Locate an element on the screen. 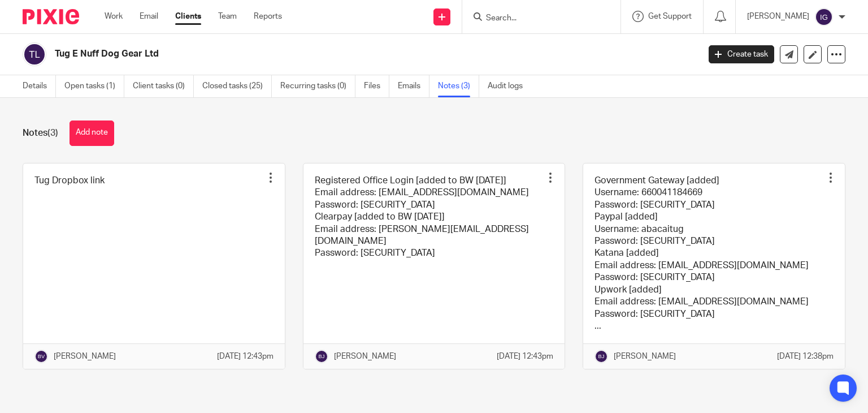 The width and height of the screenshot is (868, 413). a: Recurring tasks (0) is located at coordinates (318, 86).